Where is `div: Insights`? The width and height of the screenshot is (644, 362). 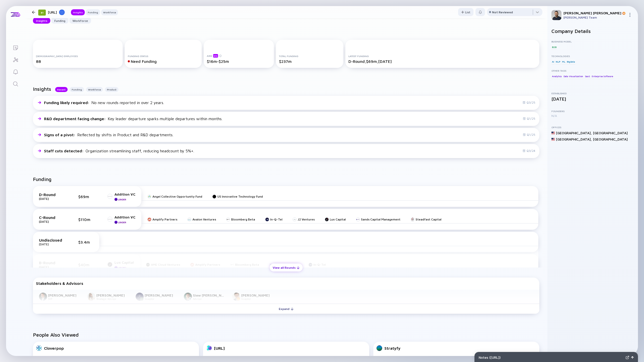 div: Insights is located at coordinates (42, 21).